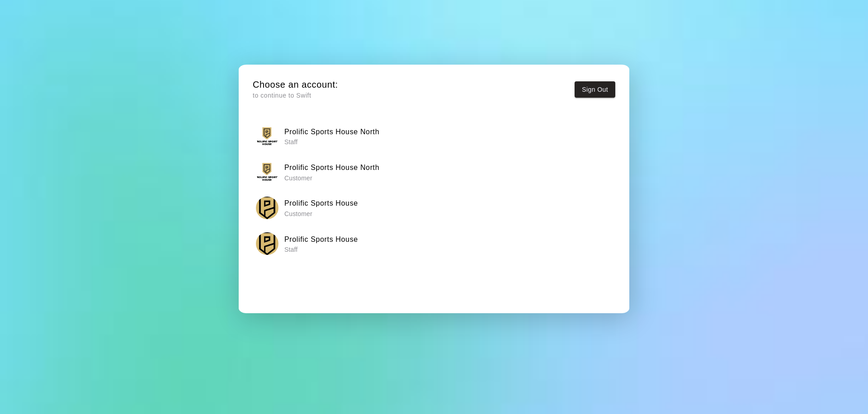  I want to click on button: Prolific Sports HouseProlific Sports House Customer, so click(434, 208).